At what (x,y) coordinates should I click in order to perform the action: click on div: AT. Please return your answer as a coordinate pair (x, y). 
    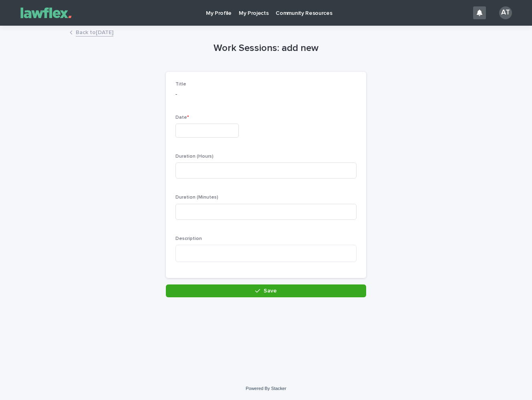
    Looking at the image, I should click on (506, 13).